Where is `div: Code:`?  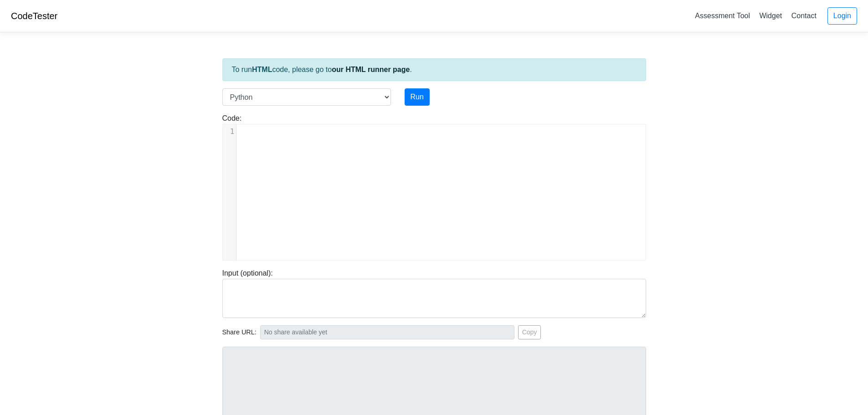 div: Code: is located at coordinates (434, 186).